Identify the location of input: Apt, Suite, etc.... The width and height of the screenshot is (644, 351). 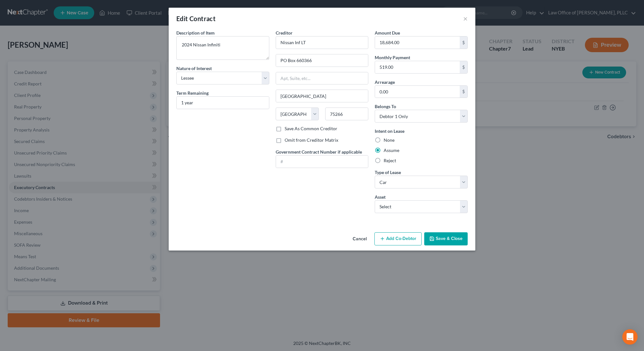
(322, 78).